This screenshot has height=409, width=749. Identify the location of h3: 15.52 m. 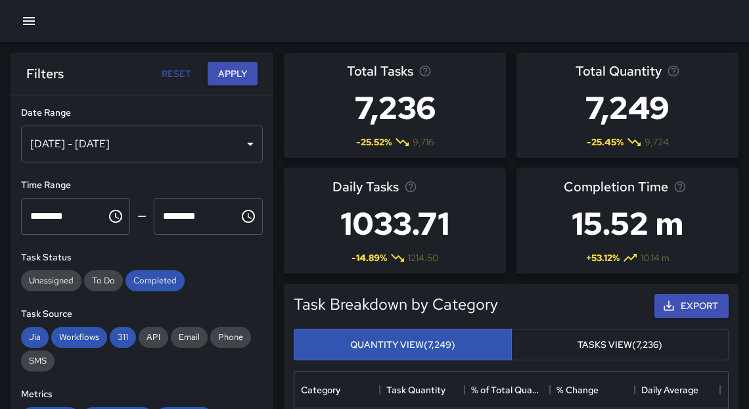
(628, 223).